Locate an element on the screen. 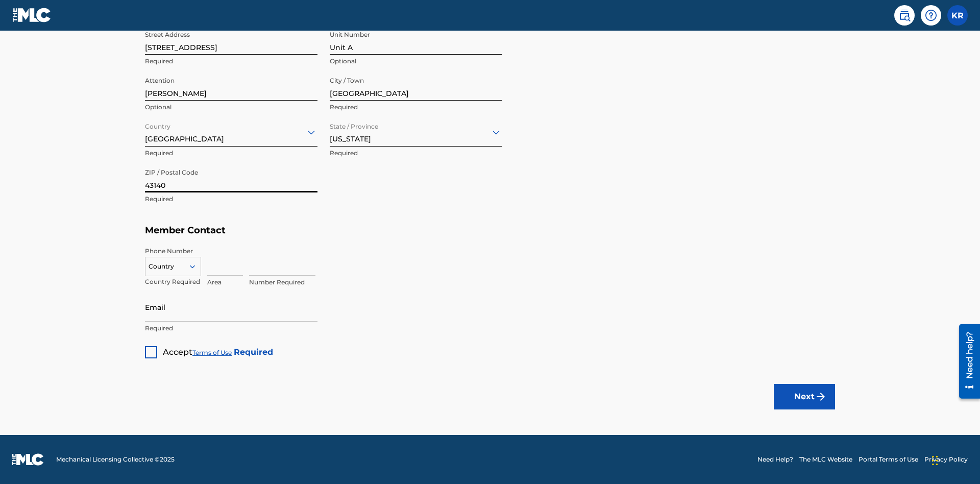 The height and width of the screenshot is (484, 980). img: f7272a7cc735f4ea7f67.svg is located at coordinates (821, 397).